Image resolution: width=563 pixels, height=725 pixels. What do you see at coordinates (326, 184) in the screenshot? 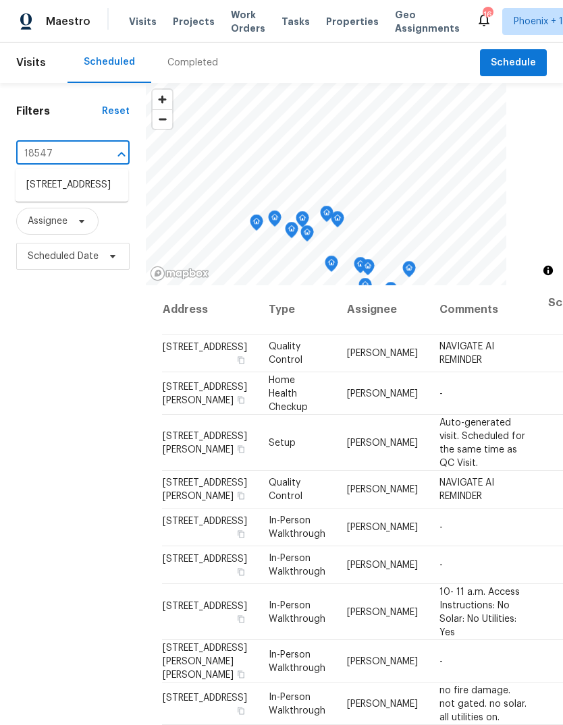
I see `canvas: Map` at bounding box center [326, 184].